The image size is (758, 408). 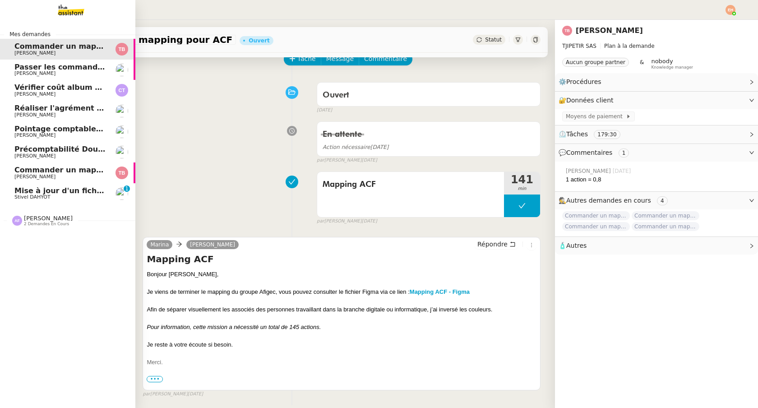 What do you see at coordinates (629, 46) in the screenshot?
I see `span: Plan à la demande` at bounding box center [629, 46].